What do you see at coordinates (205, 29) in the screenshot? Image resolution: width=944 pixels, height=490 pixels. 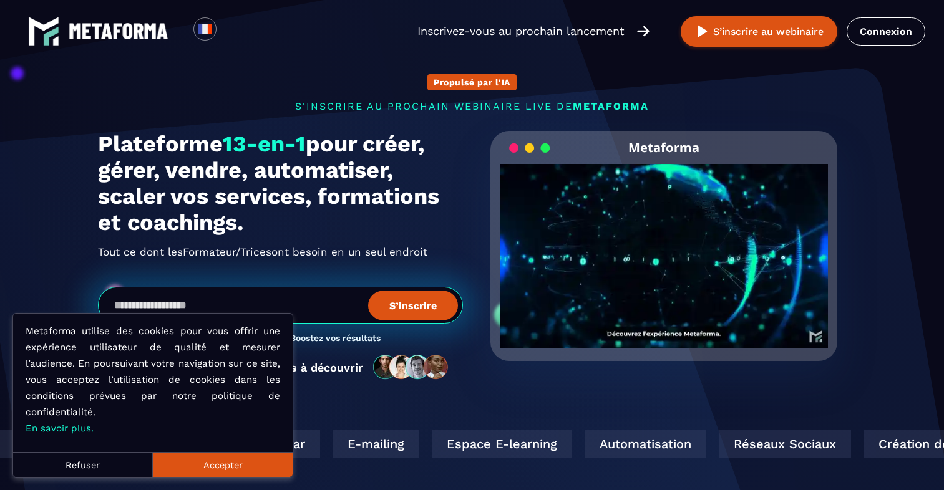 I see `img: fr` at bounding box center [205, 29].